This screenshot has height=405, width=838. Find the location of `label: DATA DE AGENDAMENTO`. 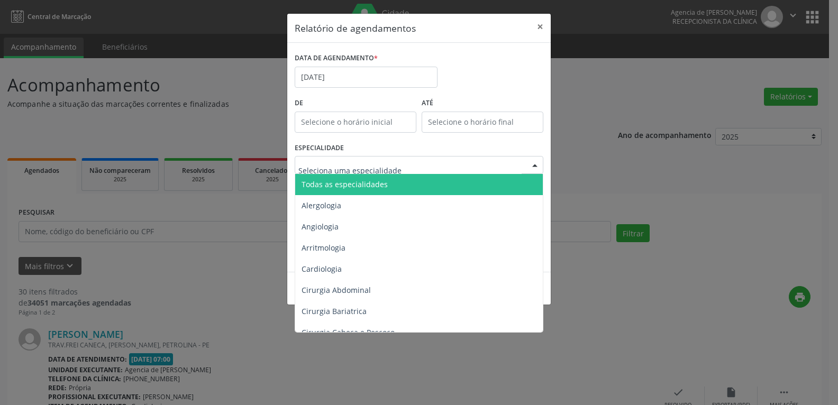

label: DATA DE AGENDAMENTO is located at coordinates (336, 58).